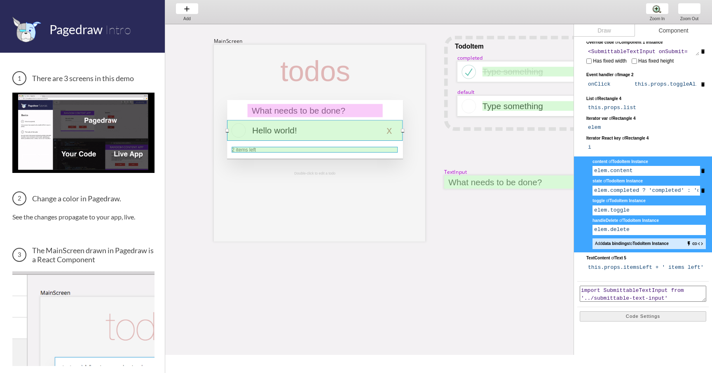 The width and height of the screenshot is (712, 373). Describe the element at coordinates (76, 29) in the screenshot. I see `span: Pagedraw` at that location.